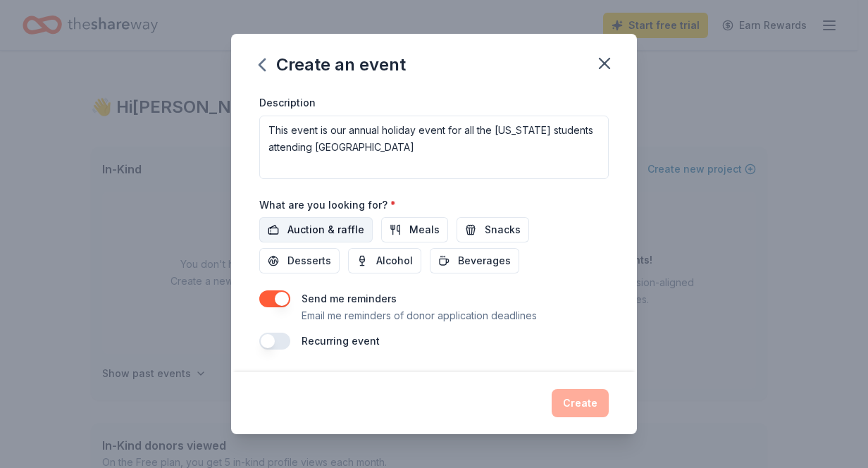 Image resolution: width=868 pixels, height=468 pixels. What do you see at coordinates (493, 230) in the screenshot?
I see `button: Snacks` at bounding box center [493, 230].